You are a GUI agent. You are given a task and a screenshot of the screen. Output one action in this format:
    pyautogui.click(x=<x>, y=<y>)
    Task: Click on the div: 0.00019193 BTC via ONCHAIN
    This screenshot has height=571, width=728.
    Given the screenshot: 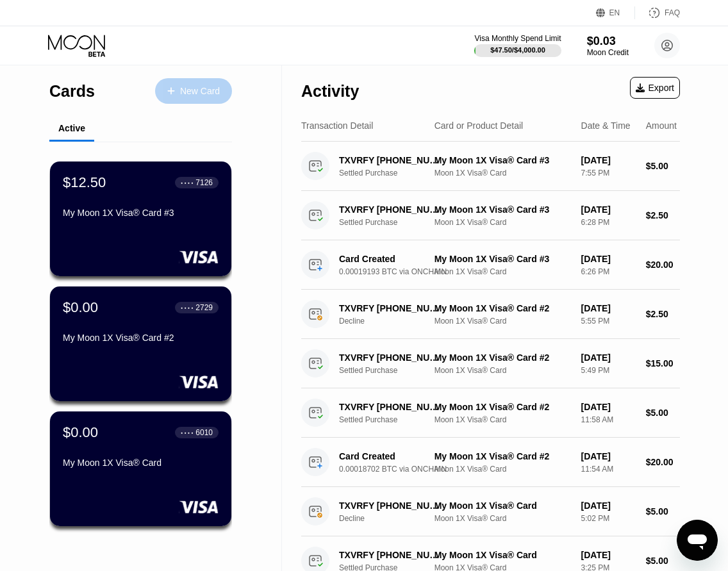 What is the action you would take?
    pyautogui.click(x=394, y=272)
    